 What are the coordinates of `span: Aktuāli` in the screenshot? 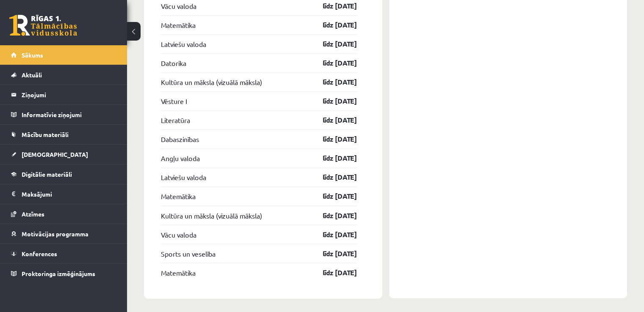 It's located at (32, 75).